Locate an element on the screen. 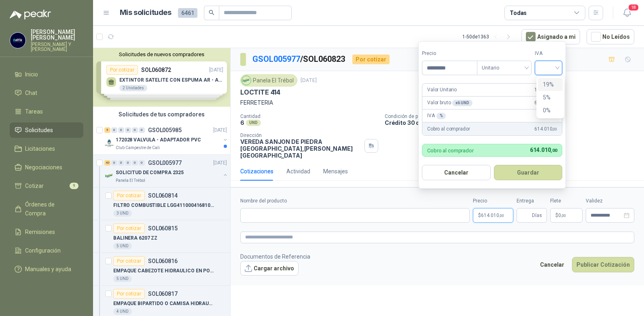 This screenshot has width=644, height=316. a: Chat is located at coordinates (47, 93).